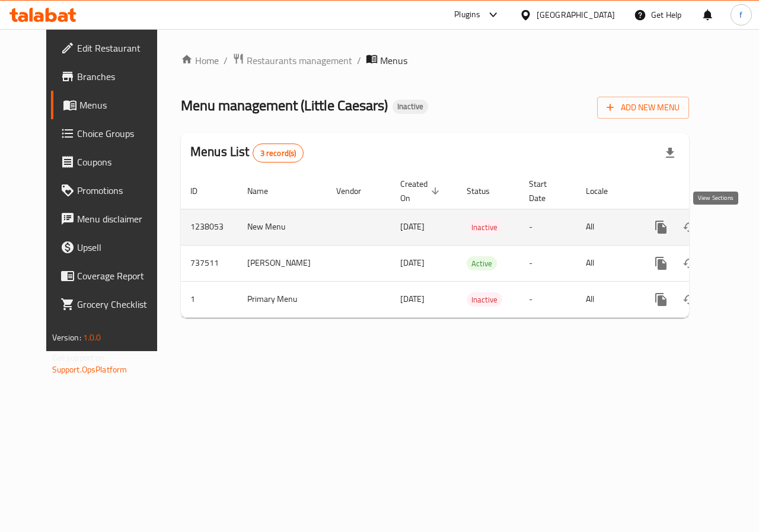 The height and width of the screenshot is (532, 759). What do you see at coordinates (209, 227) in the screenshot?
I see `td: 1238053` at bounding box center [209, 227].